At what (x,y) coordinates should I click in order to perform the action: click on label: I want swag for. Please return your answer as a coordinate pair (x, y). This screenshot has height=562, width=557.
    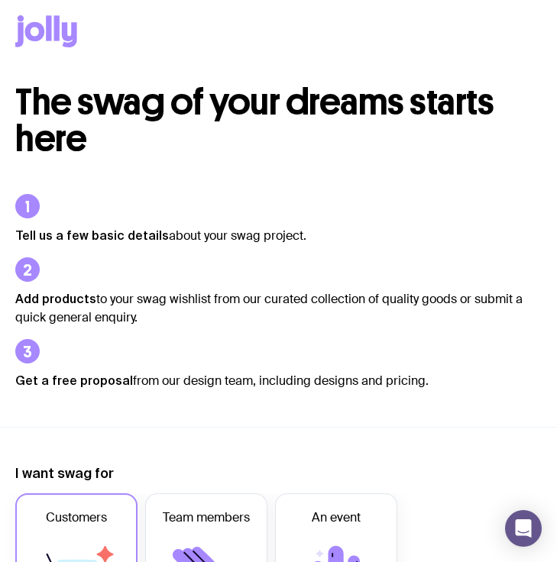
    Looking at the image, I should click on (64, 474).